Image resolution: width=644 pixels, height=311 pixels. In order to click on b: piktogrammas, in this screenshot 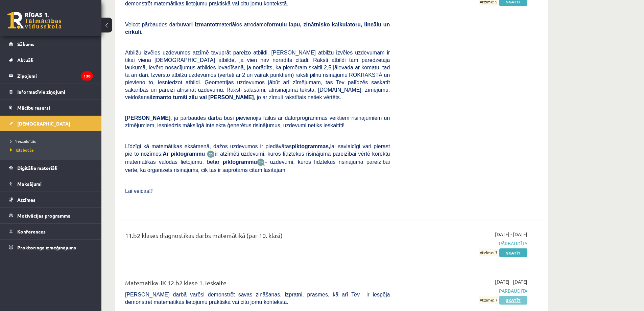, I will do `click(312, 146)`.